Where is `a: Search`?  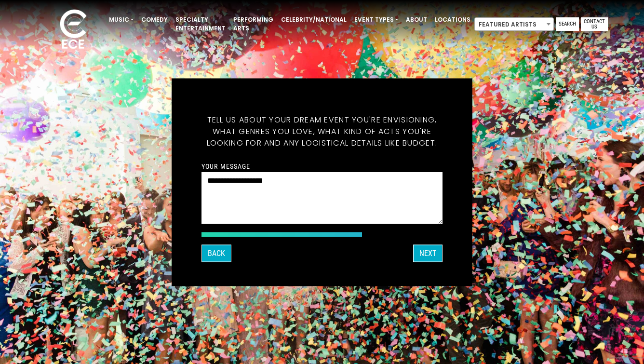 a: Search is located at coordinates (567, 24).